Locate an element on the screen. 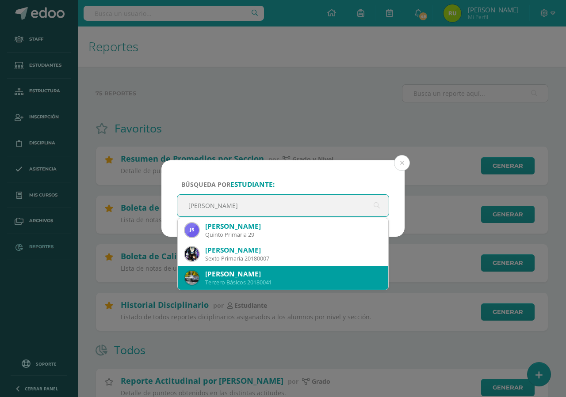 This screenshot has width=566, height=397. img: fc84353caadfea4914385f38b906a64f.png is located at coordinates (192, 278).